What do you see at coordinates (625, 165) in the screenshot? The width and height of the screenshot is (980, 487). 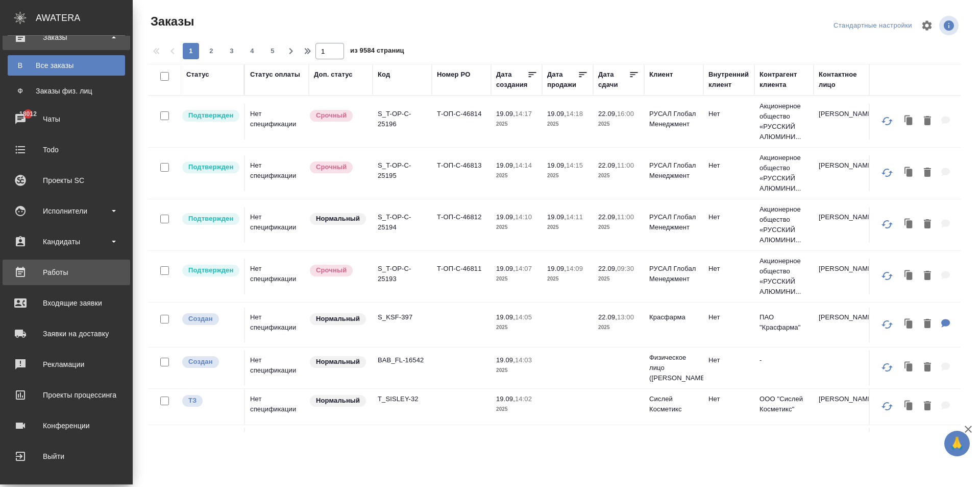 I see `p: 11:00` at bounding box center [625, 165].